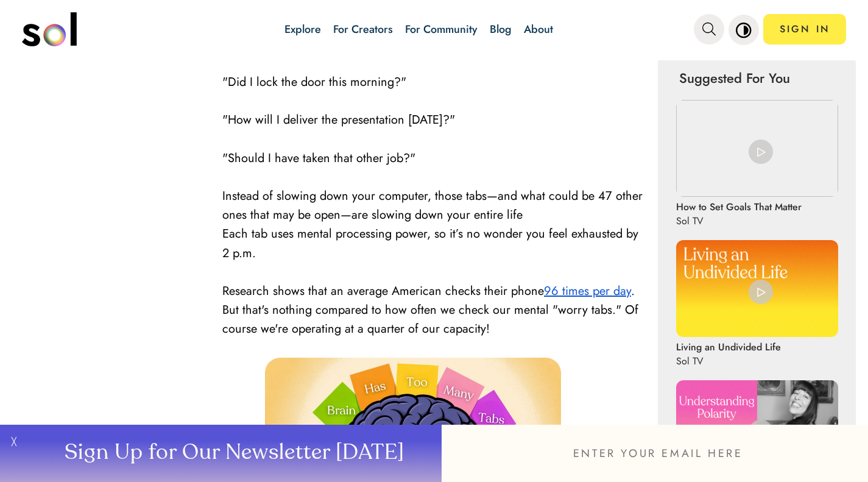  Describe the element at coordinates (757, 148) in the screenshot. I see `img: How to Set Goals That Matter` at that location.